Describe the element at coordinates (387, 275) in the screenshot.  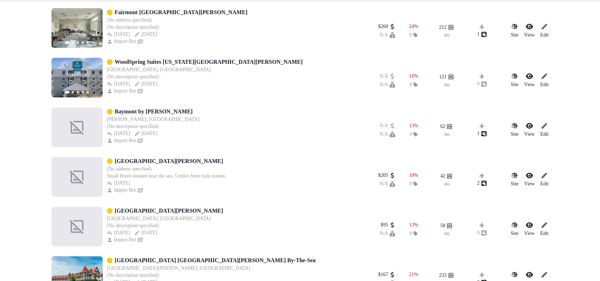
I see `div: $167` at that location.